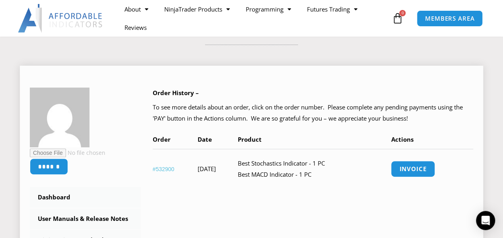 This screenshot has height=238, width=503. Describe the element at coordinates (135, 27) in the screenshot. I see `a: Reviews` at that location.